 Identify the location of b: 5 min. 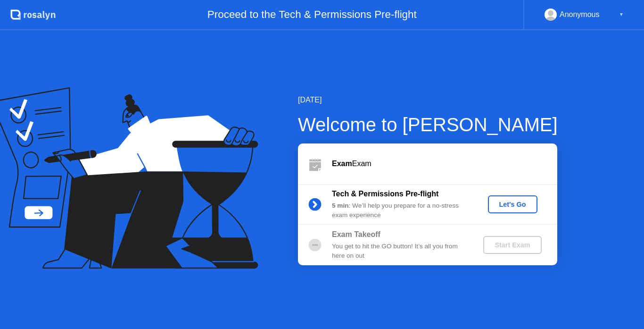
(341, 205).